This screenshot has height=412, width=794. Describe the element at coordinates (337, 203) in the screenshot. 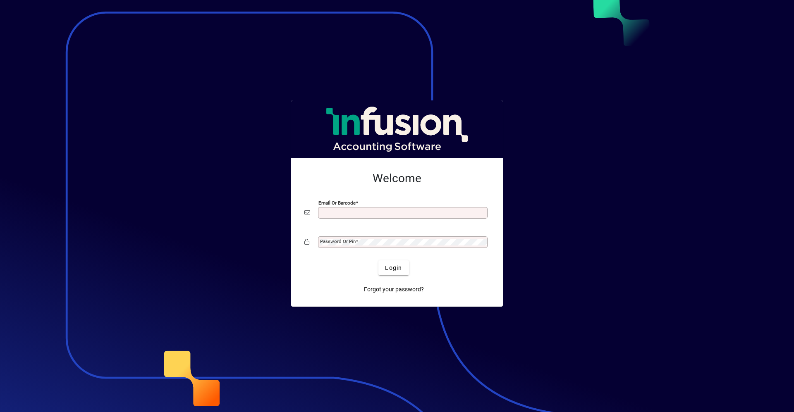

I see `mat-label: Email or Barcode` at that location.